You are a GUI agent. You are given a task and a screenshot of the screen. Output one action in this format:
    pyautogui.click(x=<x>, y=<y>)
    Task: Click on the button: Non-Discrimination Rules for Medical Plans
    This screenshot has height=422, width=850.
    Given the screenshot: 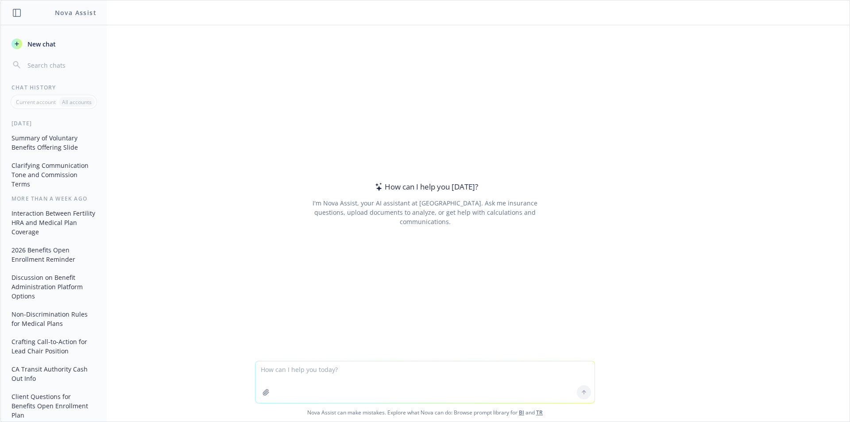 What is the action you would take?
    pyautogui.click(x=54, y=319)
    